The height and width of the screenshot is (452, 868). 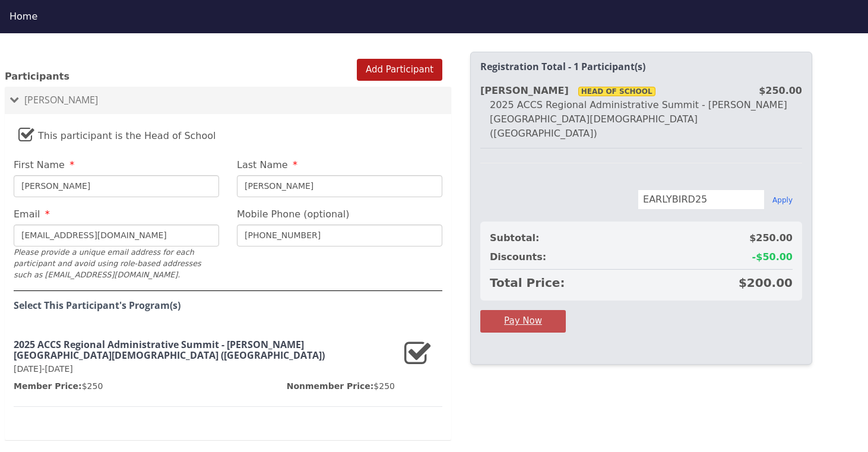 What do you see at coordinates (701, 200) in the screenshot?
I see `input: Enter discount code` at bounding box center [701, 200].